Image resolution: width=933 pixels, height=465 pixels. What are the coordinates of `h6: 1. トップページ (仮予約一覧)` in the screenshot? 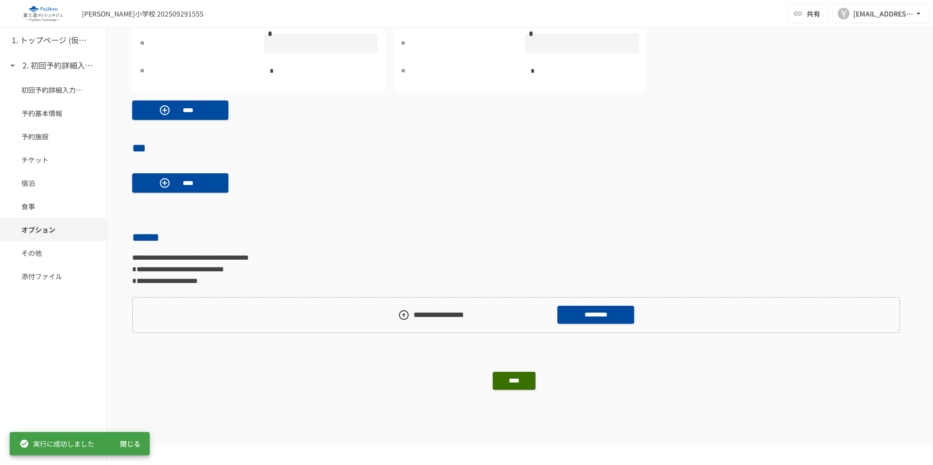 It's located at (51, 40).